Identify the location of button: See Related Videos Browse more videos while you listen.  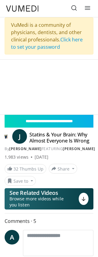
(49, 199).